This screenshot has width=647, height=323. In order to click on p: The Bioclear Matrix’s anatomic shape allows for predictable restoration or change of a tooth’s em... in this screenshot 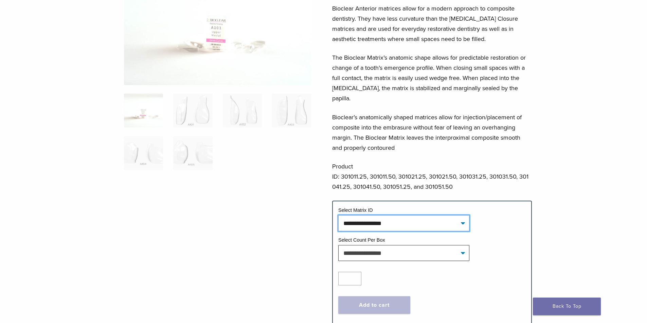, I will do `click(432, 78)`.